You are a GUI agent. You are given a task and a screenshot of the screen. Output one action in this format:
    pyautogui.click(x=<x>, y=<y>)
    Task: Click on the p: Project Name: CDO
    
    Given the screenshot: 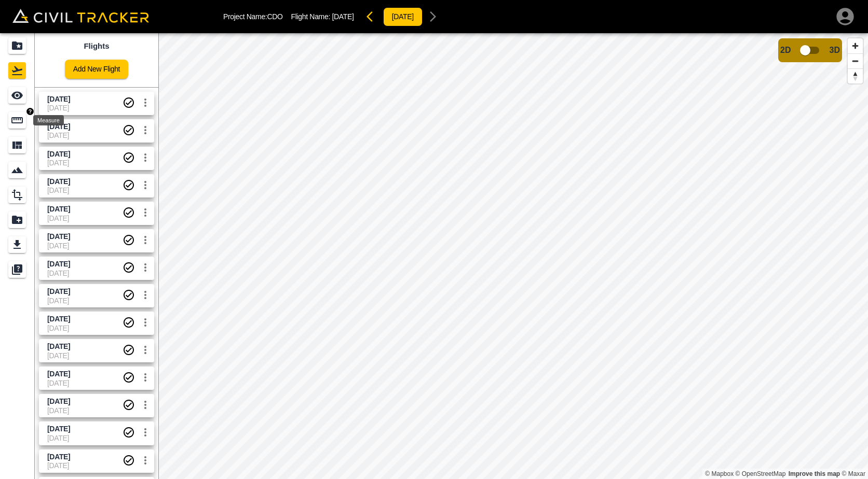 What is the action you would take?
    pyautogui.click(x=253, y=16)
    